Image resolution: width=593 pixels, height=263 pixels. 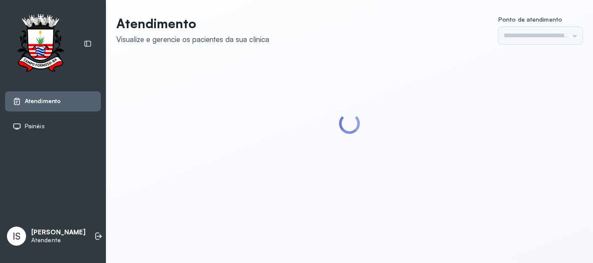 What do you see at coordinates (193, 39) in the screenshot?
I see `div: Visualize e gerencie os pacientes da sua clínica` at bounding box center [193, 39].